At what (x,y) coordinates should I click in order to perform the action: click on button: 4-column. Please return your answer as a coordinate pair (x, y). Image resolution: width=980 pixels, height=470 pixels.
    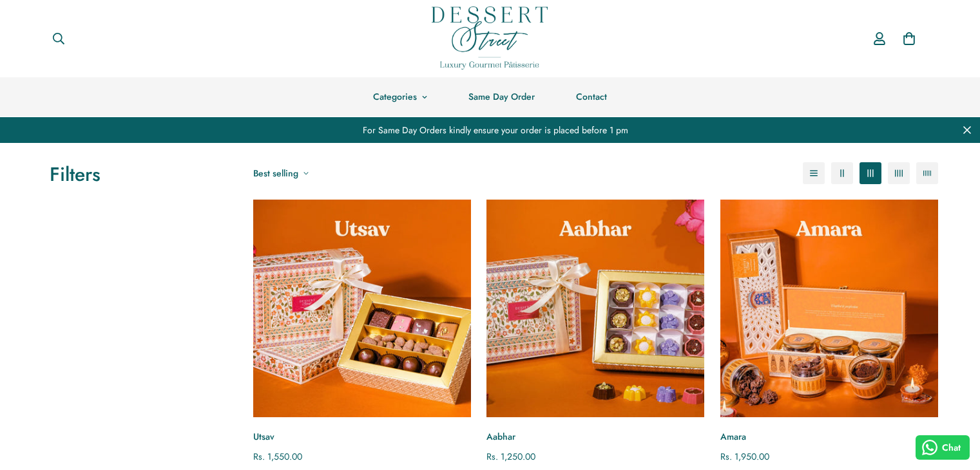
    Looking at the image, I should click on (898, 173).